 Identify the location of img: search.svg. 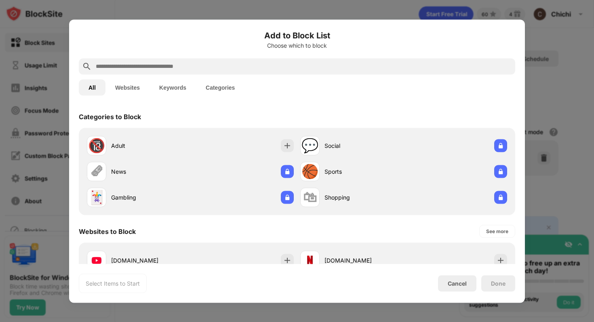
(87, 66).